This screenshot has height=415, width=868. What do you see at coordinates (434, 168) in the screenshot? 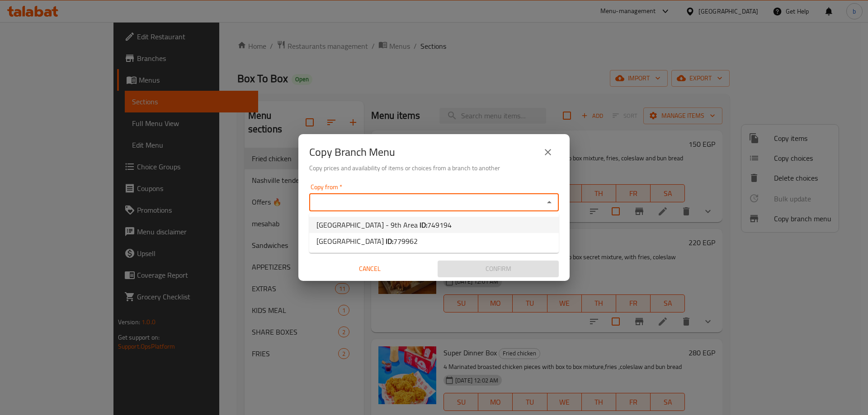
I see `h6: Copy prices and availability of items or choices from a branch to another` at bounding box center [434, 168].